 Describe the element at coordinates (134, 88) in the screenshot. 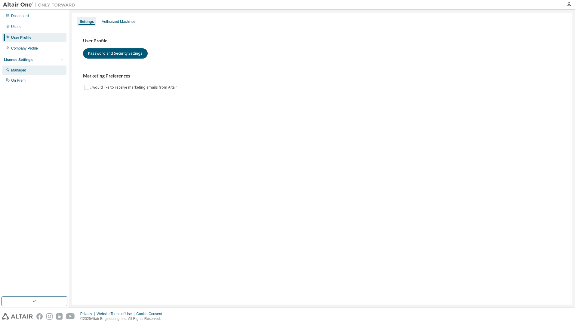

I see `label: I would like to receive marketing emails from Altair` at that location.